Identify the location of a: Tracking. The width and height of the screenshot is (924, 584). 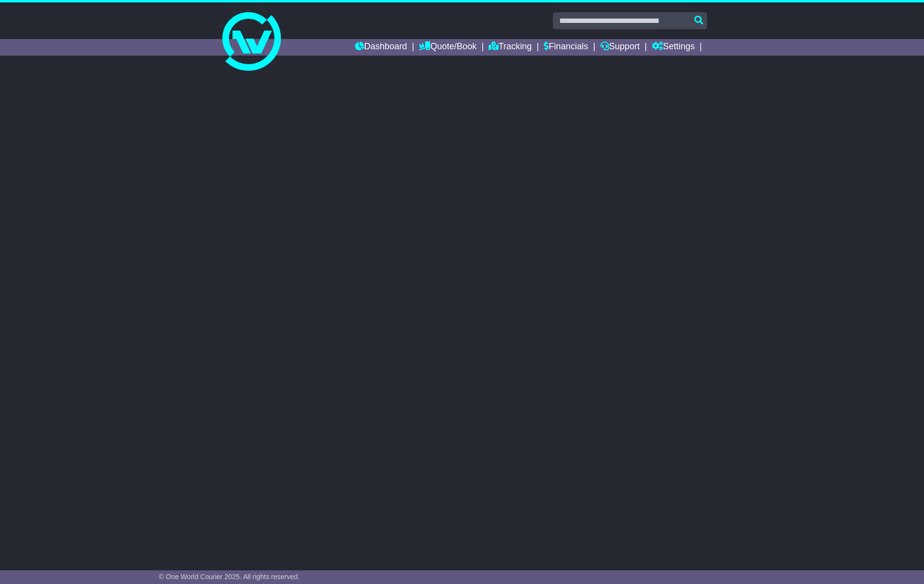
(510, 47).